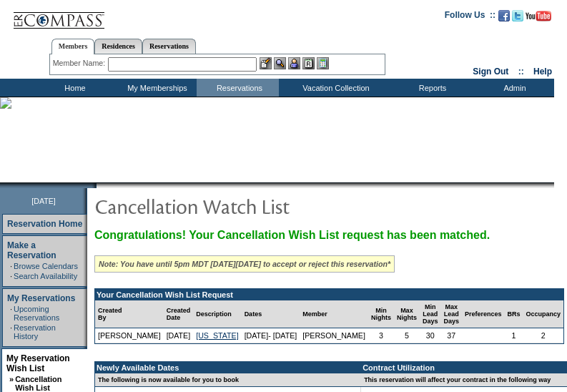 Image resolution: width=567 pixels, height=392 pixels. What do you see at coordinates (514, 336) in the screenshot?
I see `td: 1` at bounding box center [514, 336].